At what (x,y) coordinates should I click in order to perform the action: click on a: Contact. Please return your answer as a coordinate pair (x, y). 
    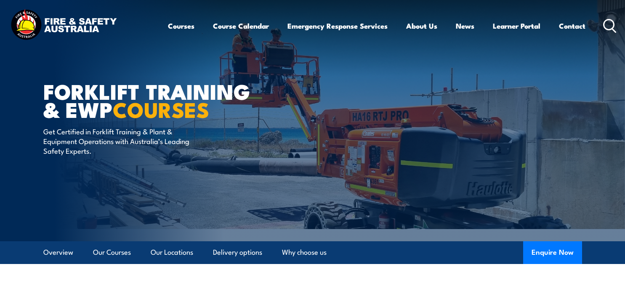
    Looking at the image, I should click on (572, 26).